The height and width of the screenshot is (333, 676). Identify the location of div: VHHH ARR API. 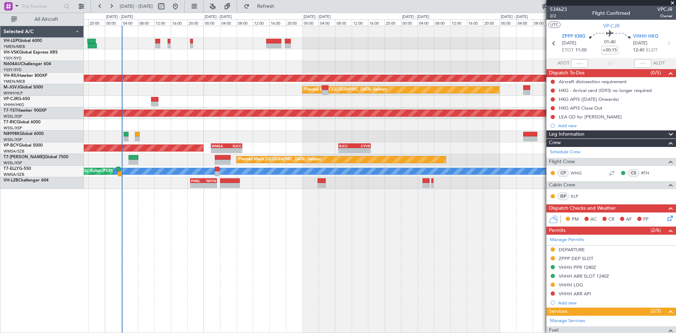
(575, 293).